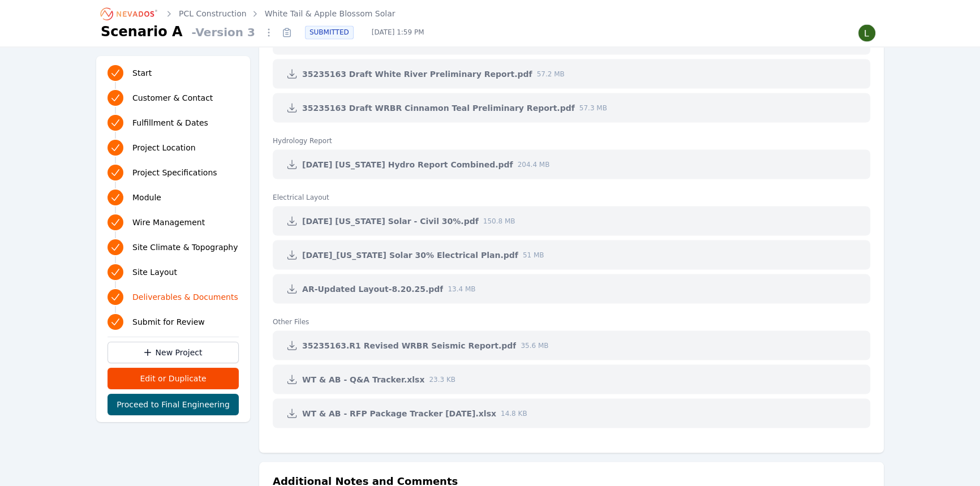 The height and width of the screenshot is (486, 980). I want to click on span: 51 MB, so click(533, 254).